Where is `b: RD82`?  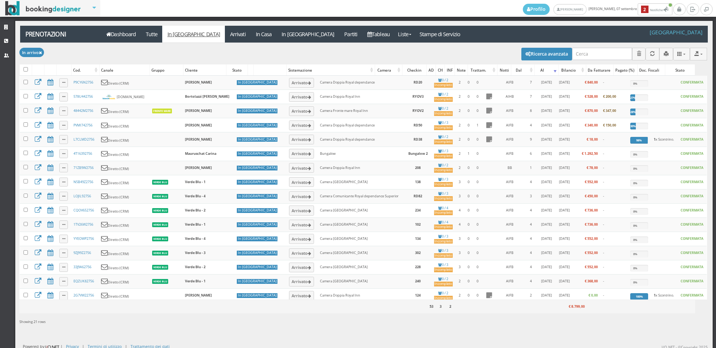
b: RD82 is located at coordinates (418, 196).